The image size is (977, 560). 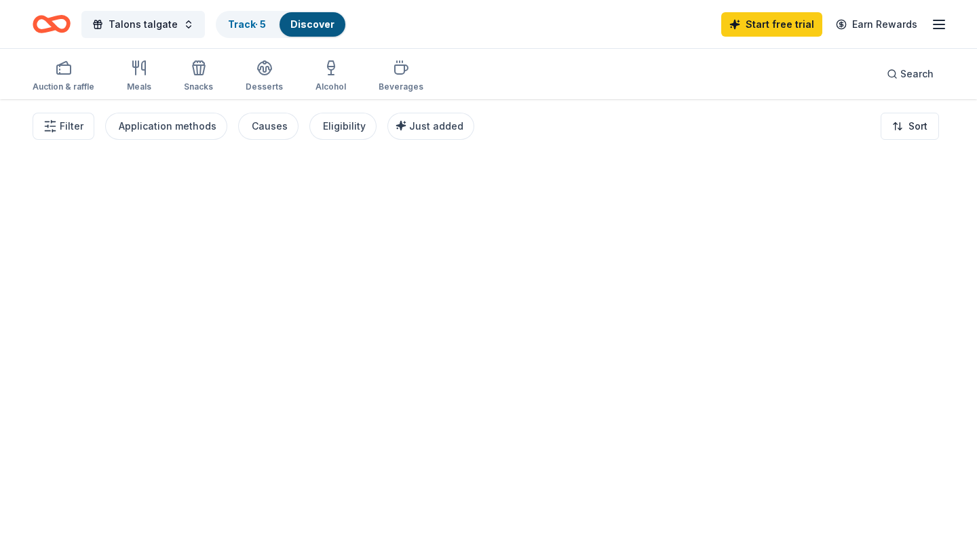 What do you see at coordinates (139, 87) in the screenshot?
I see `div: Meals` at bounding box center [139, 87].